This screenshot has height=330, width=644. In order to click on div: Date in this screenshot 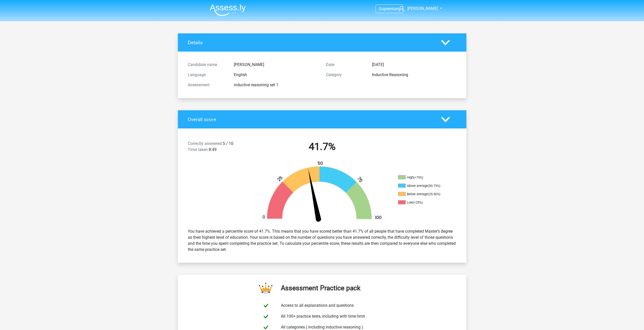, I will do `click(345, 65)`.